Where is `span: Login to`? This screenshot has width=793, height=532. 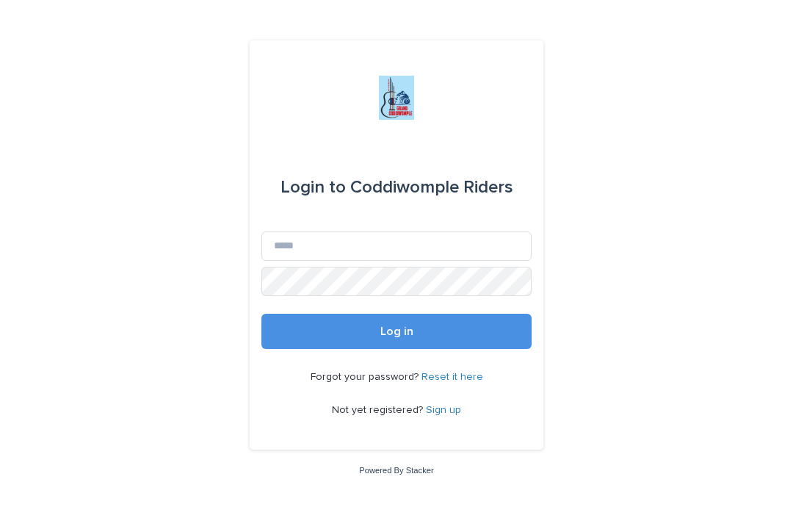
span: Login to is located at coordinates (313, 188).